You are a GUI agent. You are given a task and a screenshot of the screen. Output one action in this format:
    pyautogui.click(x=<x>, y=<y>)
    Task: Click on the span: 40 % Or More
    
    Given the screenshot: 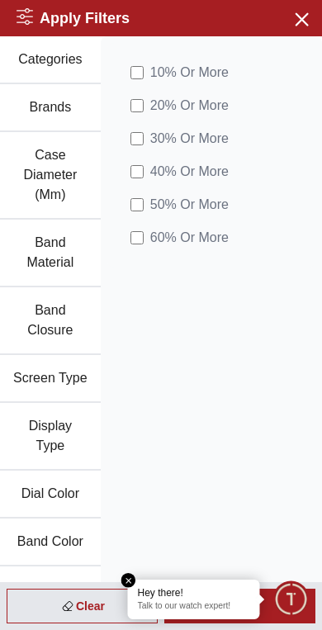 What is the action you would take?
    pyautogui.click(x=189, y=172)
    